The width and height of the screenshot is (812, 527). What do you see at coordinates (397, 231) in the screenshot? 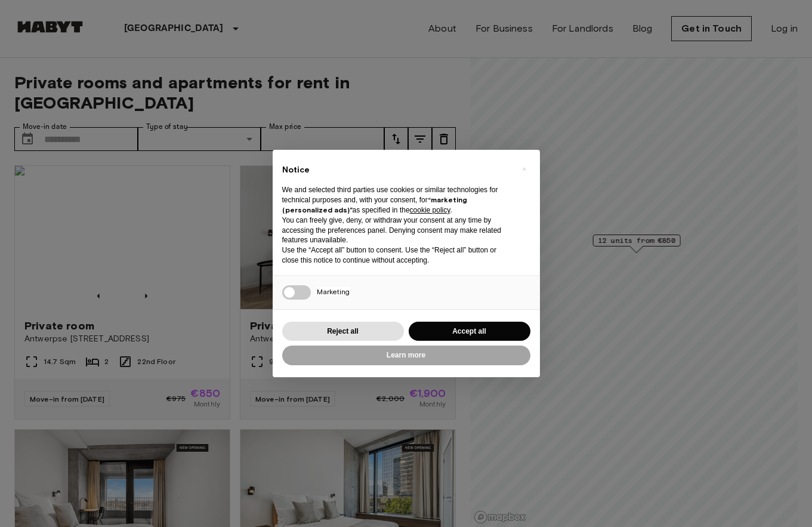
I see `p: You can freely give, deny, or withdraw your consent at any time by accessing the preferences pane...` at bounding box center [397, 231].